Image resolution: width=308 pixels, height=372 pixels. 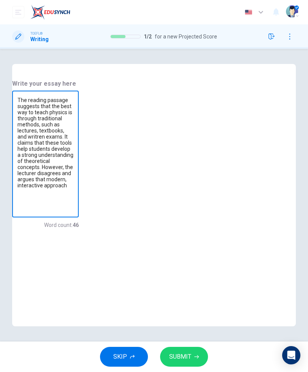 What do you see at coordinates (45, 154) in the screenshot?
I see `textarea: The reading passage suggests that the best way to teach physics is through traditional methods, s...` at bounding box center [45, 154].